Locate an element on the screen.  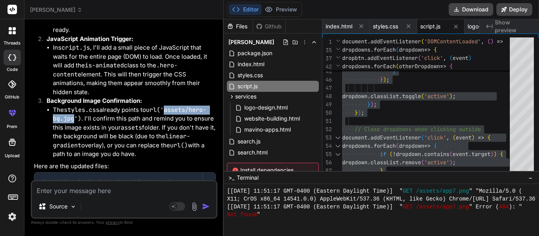
p: Here are the updated files: is located at coordinates (125, 167).